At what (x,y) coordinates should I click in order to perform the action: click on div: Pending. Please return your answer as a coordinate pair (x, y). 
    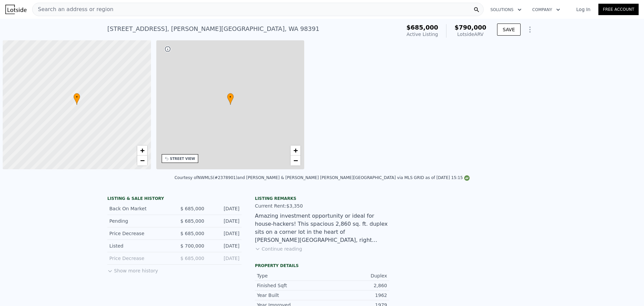
    Looking at the image, I should click on (139, 221).